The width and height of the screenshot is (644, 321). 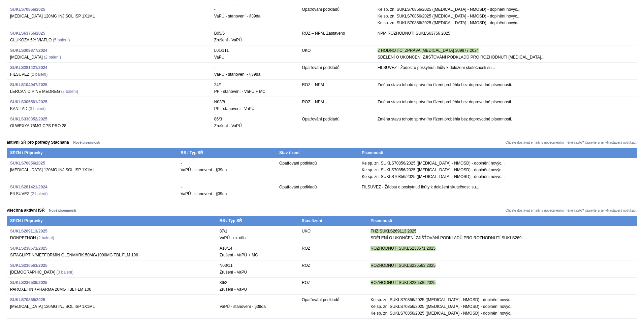 What do you see at coordinates (414, 33) in the screenshot?
I see `span: NPM ROZHODNUTÍ SUKLS63756 2025` at bounding box center [414, 33].